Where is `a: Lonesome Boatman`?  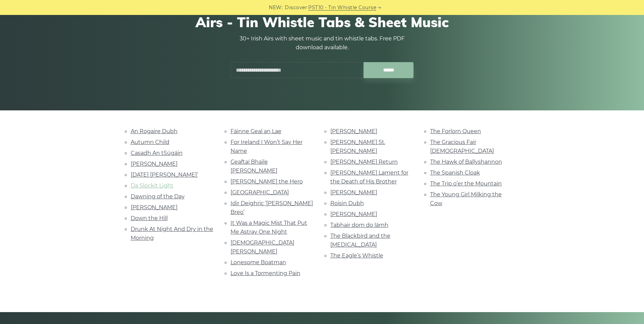 a: Lonesome Boatman is located at coordinates (258, 262).